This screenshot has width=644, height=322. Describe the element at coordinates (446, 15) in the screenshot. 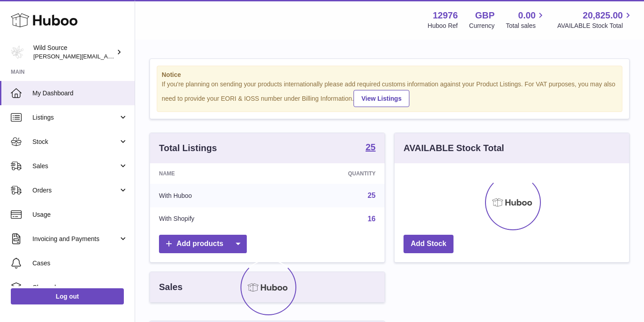

I see `strong: 12976` at that location.